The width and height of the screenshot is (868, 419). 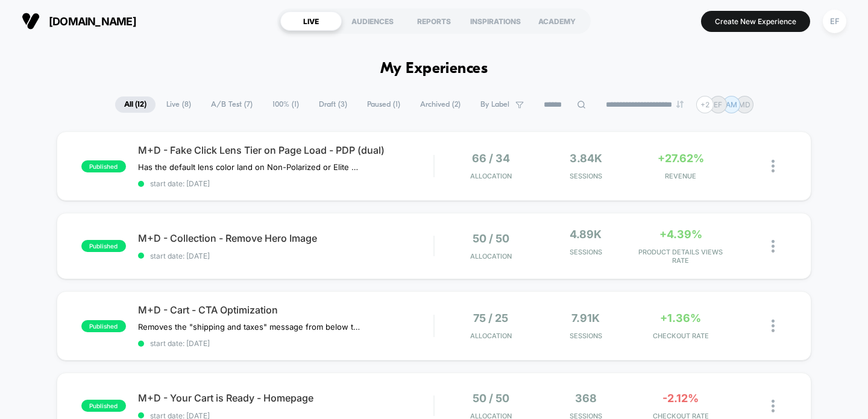 What do you see at coordinates (718, 105) in the screenshot?
I see `p: EF` at bounding box center [718, 105].